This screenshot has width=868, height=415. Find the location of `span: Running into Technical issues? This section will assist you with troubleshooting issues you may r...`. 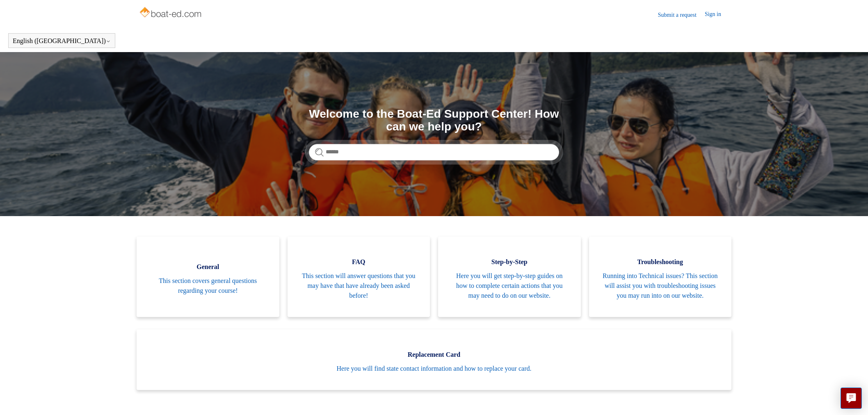

span: Running into Technical issues? This section will assist you with troubleshooting issues you may r... is located at coordinates (661, 286).